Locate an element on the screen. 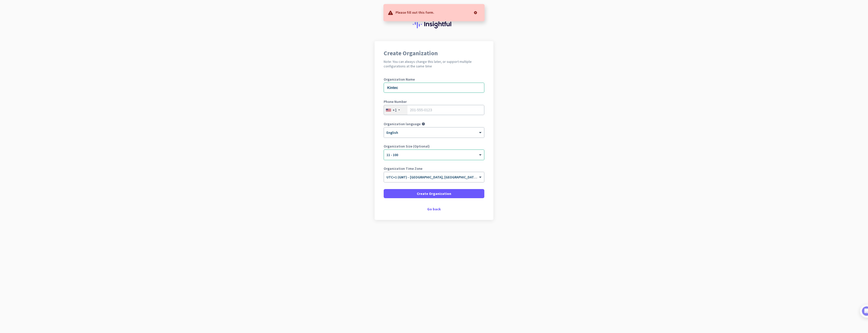 The image size is (868, 333). h1: Create Organization is located at coordinates (434, 53).